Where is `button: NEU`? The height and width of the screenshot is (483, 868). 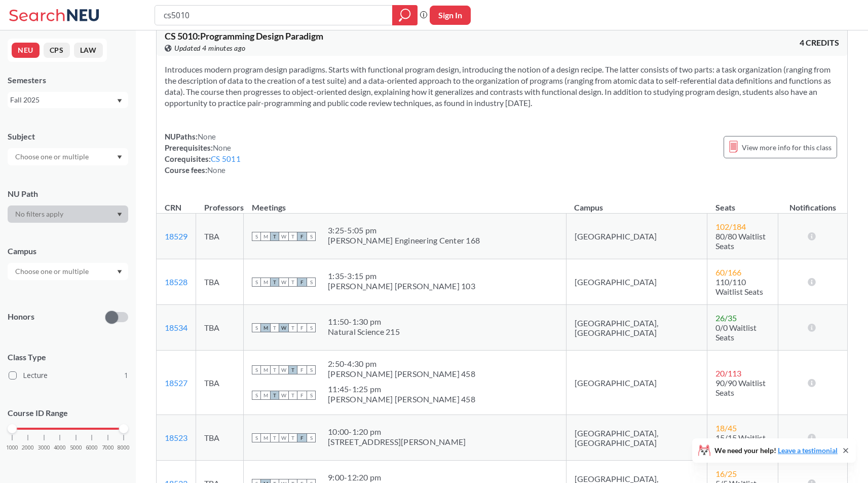 button: NEU is located at coordinates (25, 50).